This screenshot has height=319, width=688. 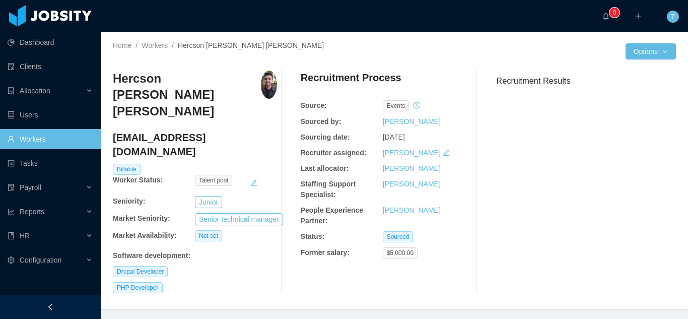 What do you see at coordinates (35, 91) in the screenshot?
I see `span: Allocation` at bounding box center [35, 91].